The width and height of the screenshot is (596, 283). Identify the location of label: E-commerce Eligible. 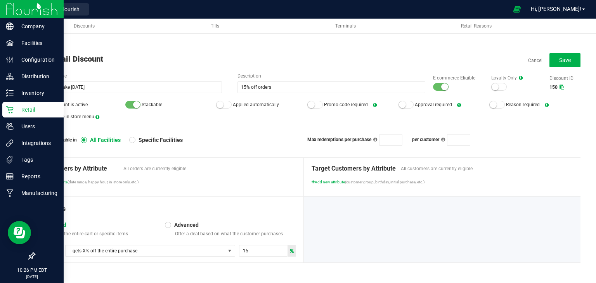
(458, 78).